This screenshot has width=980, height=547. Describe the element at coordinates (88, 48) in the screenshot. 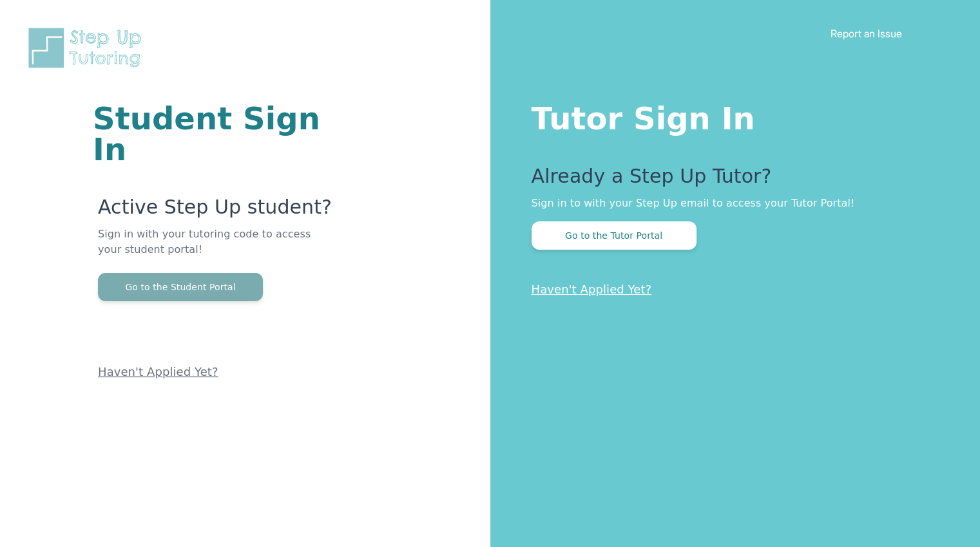

I see `img: Step Up Tutoring horizontal logo` at that location.